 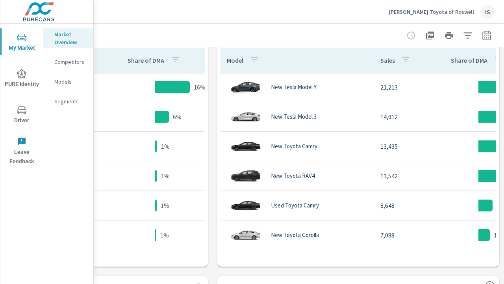 What do you see at coordinates (388, 60) in the screenshot?
I see `p: Sales` at bounding box center [388, 60].